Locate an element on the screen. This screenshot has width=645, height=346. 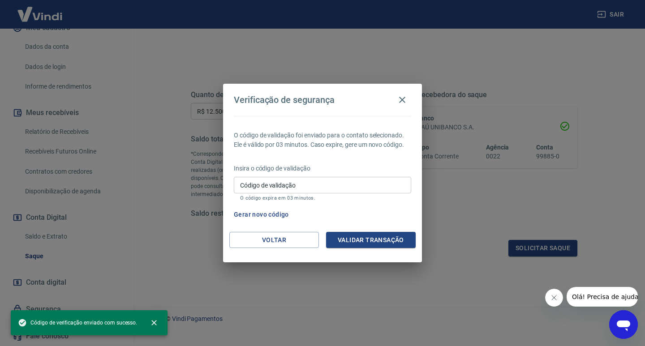
p: O código expira em 03 minutos. is located at coordinates (322, 198).